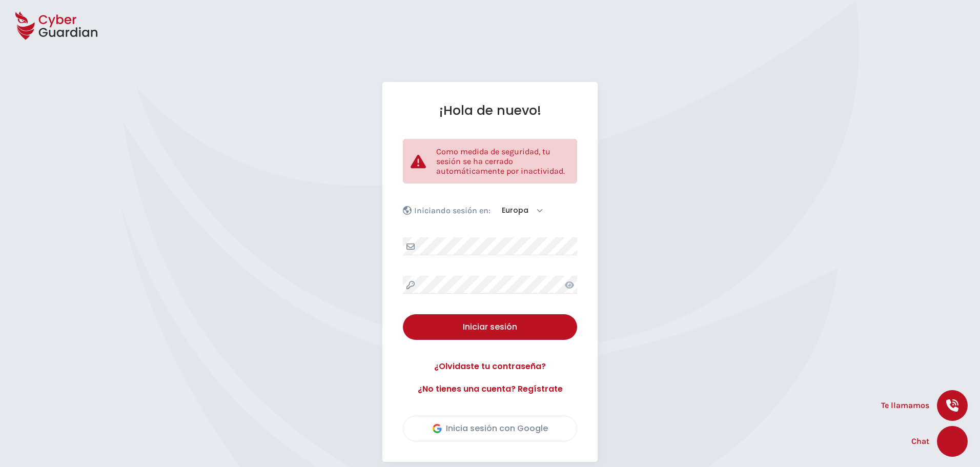 The image size is (980, 467). Describe the element at coordinates (452, 211) in the screenshot. I see `p: Iniciando sesión en:` at that location.